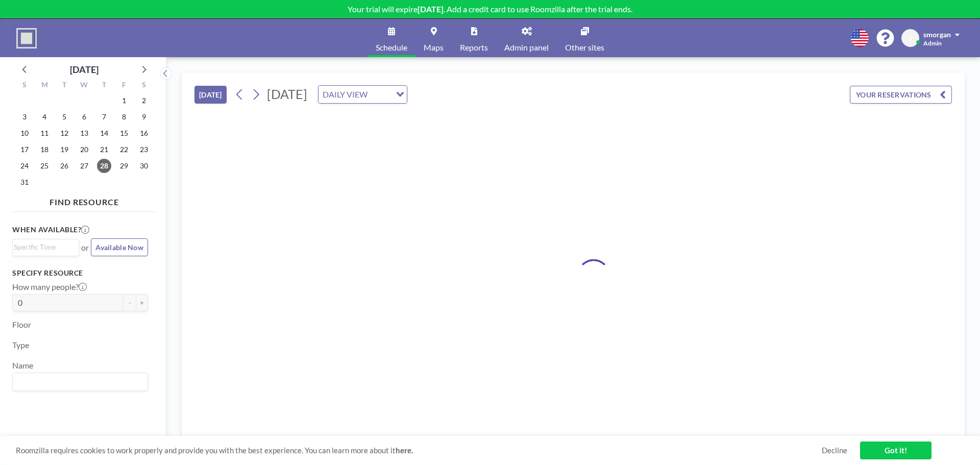 This screenshot has width=980, height=465. What do you see at coordinates (24, 117) in the screenshot?
I see `span: Sunday, August 3, 2025` at bounding box center [24, 117].